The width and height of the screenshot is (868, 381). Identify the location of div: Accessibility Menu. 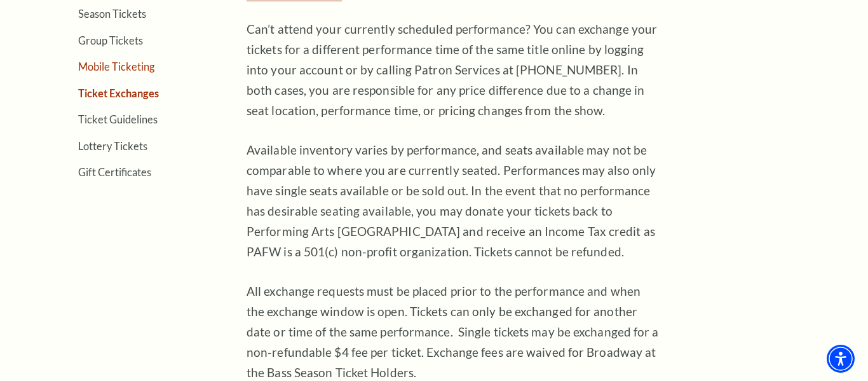
(841, 359).